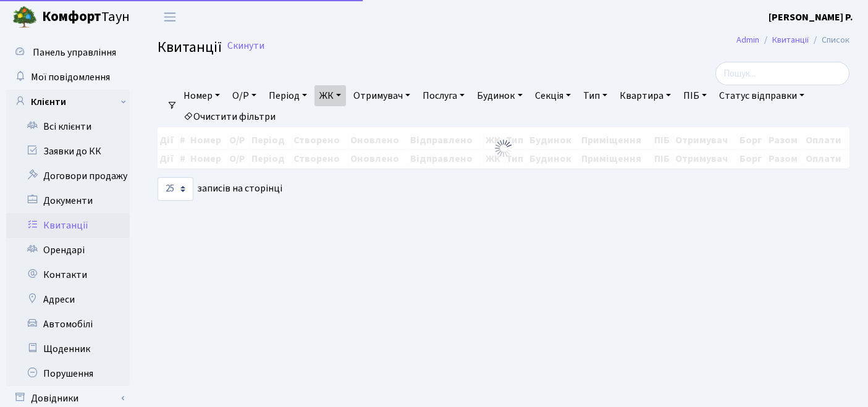 The height and width of the screenshot is (407, 868). Describe the element at coordinates (176, 189) in the screenshot. I see `select: записів на сторінці` at that location.